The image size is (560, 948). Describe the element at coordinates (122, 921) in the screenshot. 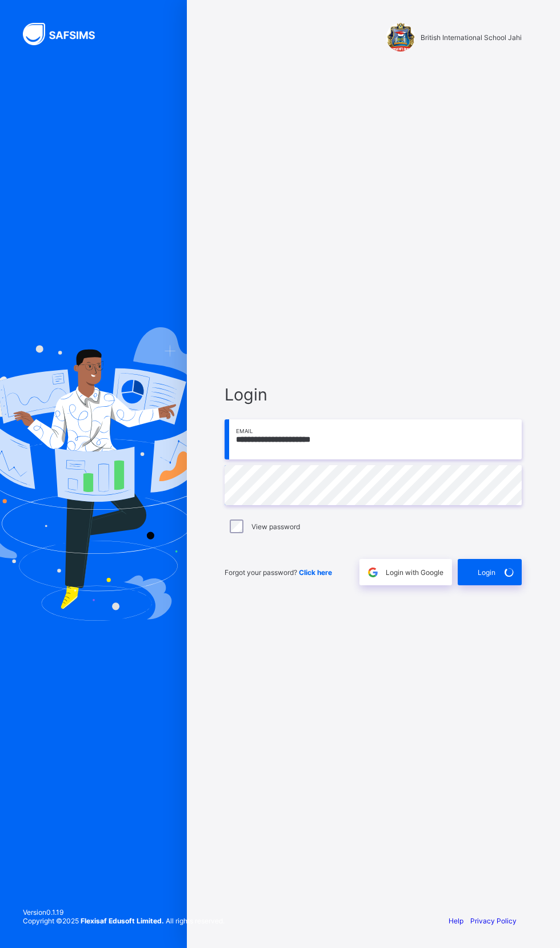

I see `strong: Flexisaf Edusoft Limited.` at that location.